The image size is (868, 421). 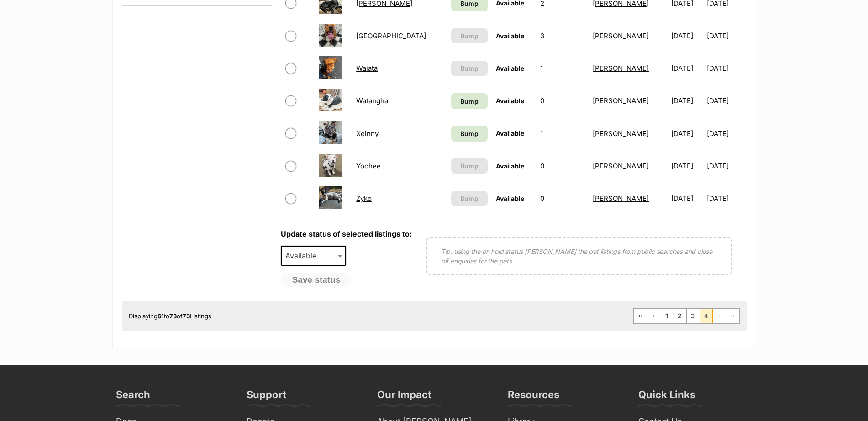 What do you see at coordinates (666, 397) in the screenshot?
I see `h3: Quick Links` at bounding box center [666, 397].